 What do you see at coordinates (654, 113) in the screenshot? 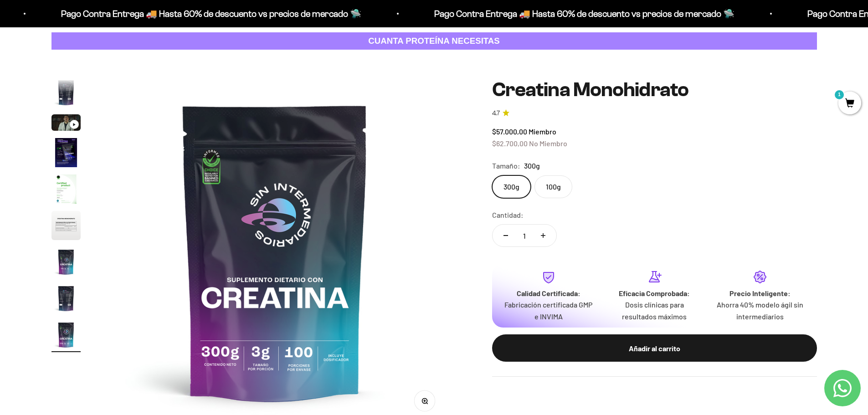
I see `a: 4.74.7 de 5.0 estrellas` at bounding box center [654, 113].